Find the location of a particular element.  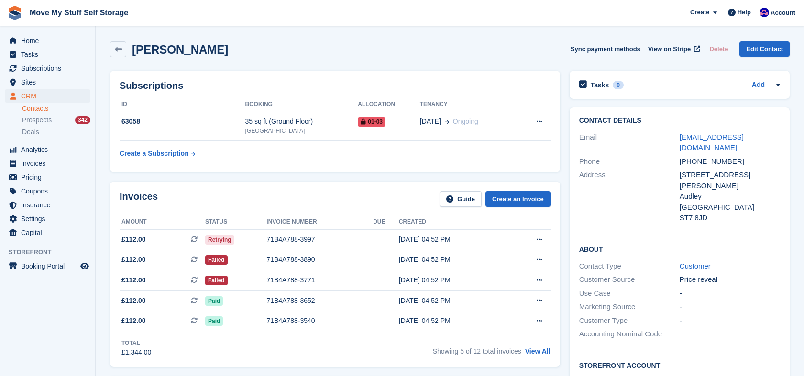

h2: Tasks is located at coordinates (600, 85).